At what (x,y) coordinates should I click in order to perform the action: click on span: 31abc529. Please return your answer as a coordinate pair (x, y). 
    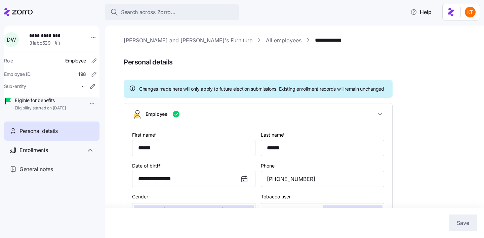
    Looking at the image, I should click on (40, 43).